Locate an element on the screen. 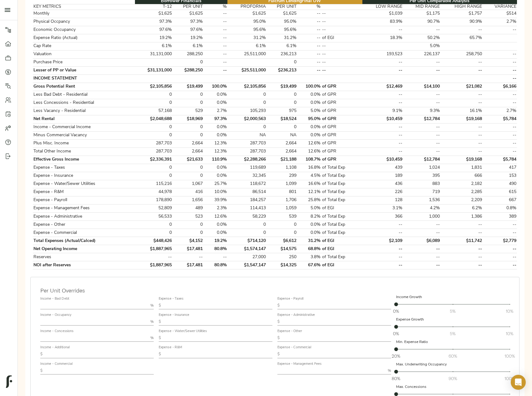  td: $6,166 is located at coordinates (500, 87).